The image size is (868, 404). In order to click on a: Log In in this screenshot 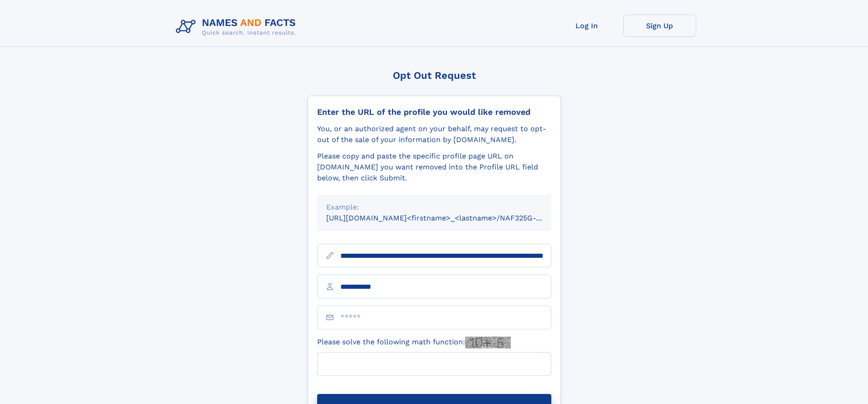, I will do `click(587, 26)`.